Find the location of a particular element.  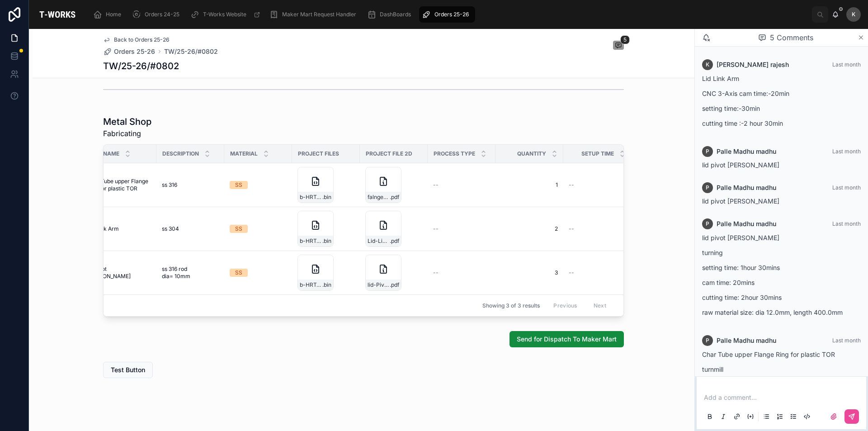

span: T-Works Website is located at coordinates (224, 14).